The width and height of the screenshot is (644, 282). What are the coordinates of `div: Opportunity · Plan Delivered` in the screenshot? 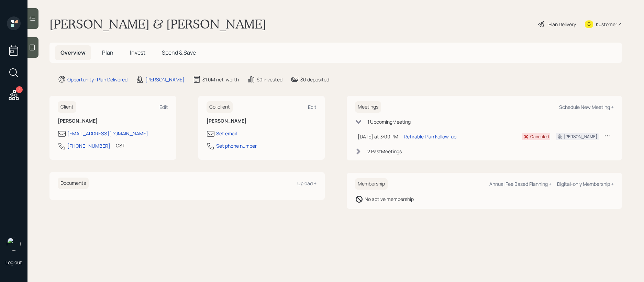 It's located at (97, 79).